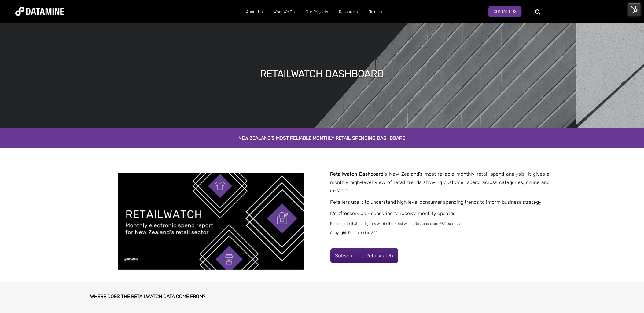  I want to click on span: is New Zealand's most reliable monthly retail spend analysis, It gives a monthly high-level view ..., so click(440, 182).